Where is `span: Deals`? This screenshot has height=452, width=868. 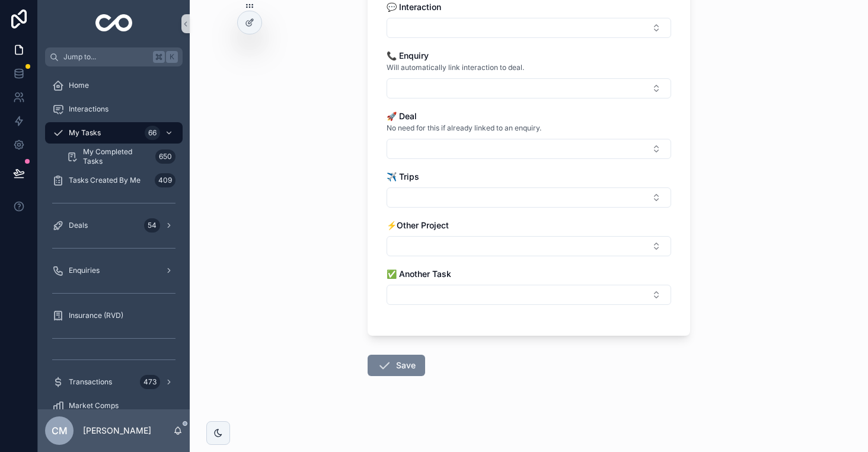 span: Deals is located at coordinates (78, 226).